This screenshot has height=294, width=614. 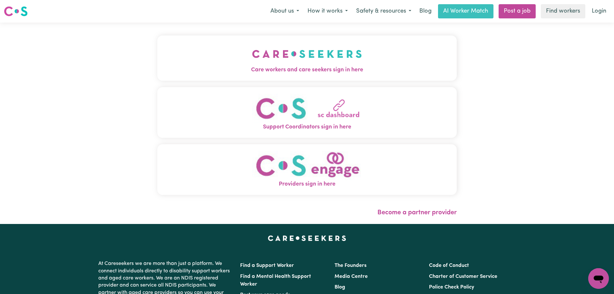 I want to click on span: Care workers and care seekers sign in here, so click(x=307, y=70).